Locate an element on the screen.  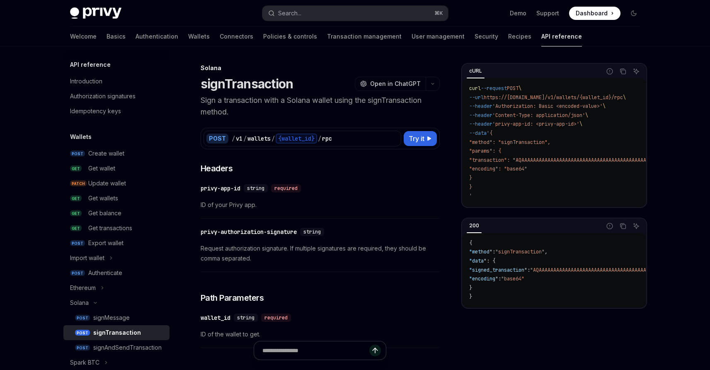
div: Authorization signatures is located at coordinates (103, 96).